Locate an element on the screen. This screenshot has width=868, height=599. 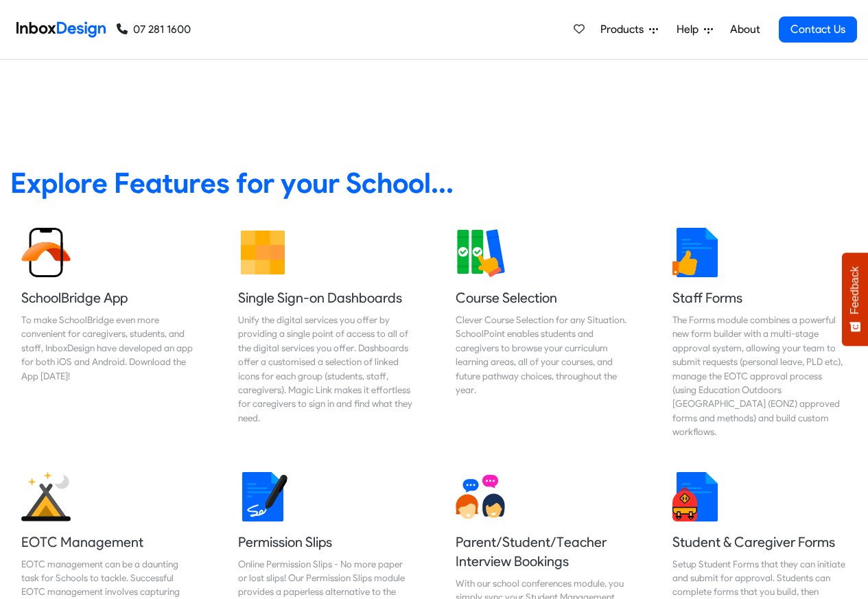
h5: Course Selection is located at coordinates (543, 298).